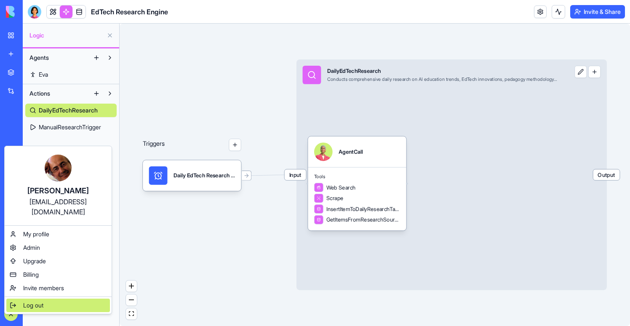 The height and width of the screenshot is (326, 630). I want to click on span: GetItemsFromResearchSourcesTable, so click(363, 220).